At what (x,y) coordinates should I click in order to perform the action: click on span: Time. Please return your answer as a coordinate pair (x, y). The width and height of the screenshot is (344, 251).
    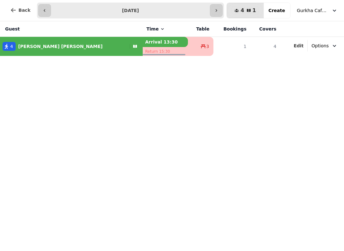
    Looking at the image, I should click on (152, 29).